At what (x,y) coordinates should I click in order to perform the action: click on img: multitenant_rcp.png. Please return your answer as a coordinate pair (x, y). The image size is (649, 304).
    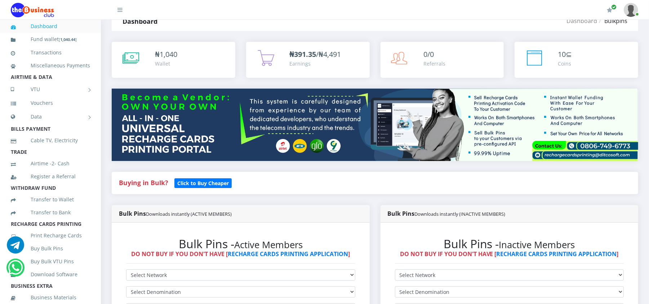
    Looking at the image, I should click on (375, 125).